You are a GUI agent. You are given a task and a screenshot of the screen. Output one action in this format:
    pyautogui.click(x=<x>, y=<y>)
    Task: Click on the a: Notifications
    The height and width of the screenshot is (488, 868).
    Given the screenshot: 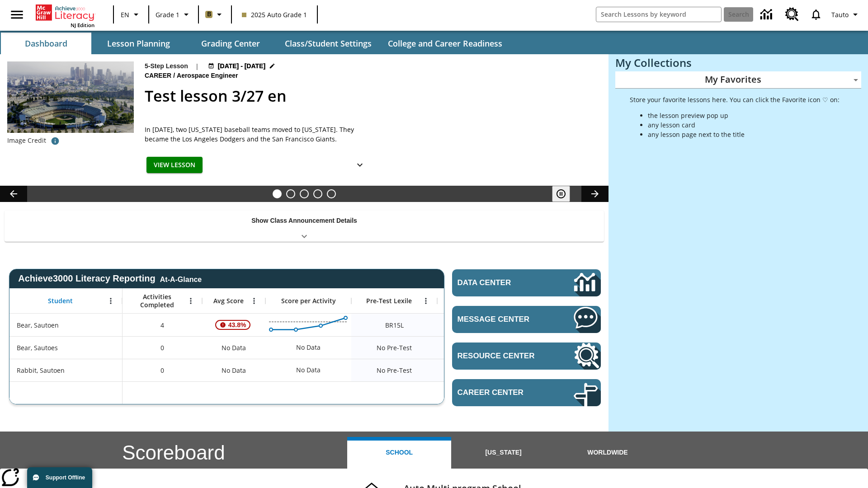 What is the action you would take?
    pyautogui.click(x=816, y=15)
    